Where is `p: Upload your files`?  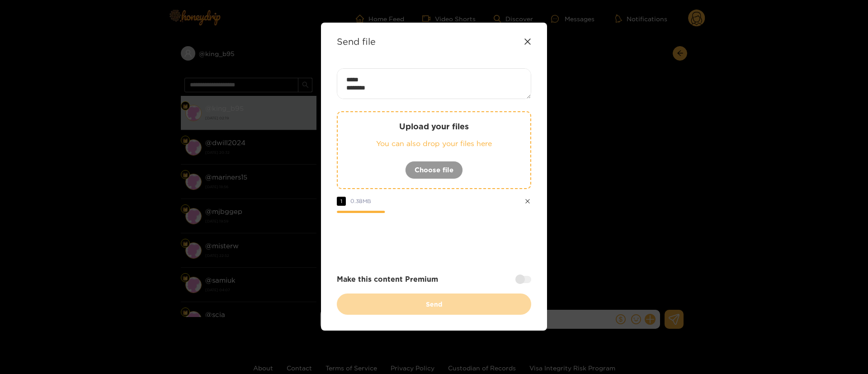 p: Upload your files is located at coordinates (434, 127).